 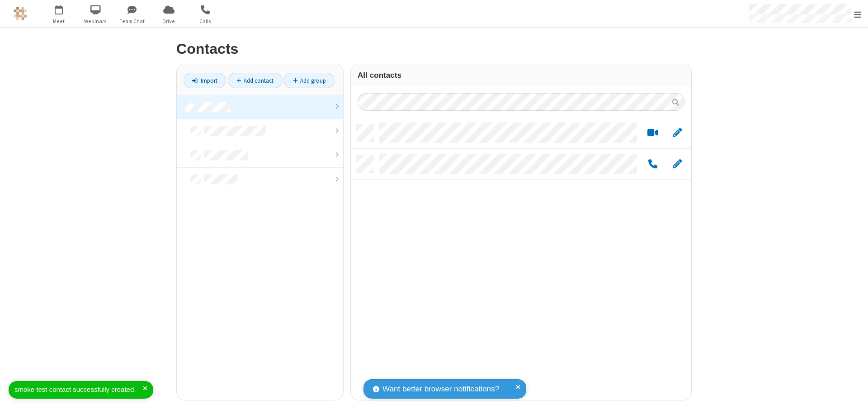 What do you see at coordinates (169, 21) in the screenshot?
I see `span: Drive` at bounding box center [169, 21].